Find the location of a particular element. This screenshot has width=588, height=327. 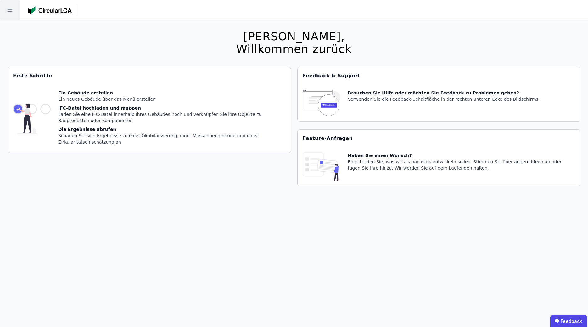

div: Willkommen zurück is located at coordinates (294, 49).